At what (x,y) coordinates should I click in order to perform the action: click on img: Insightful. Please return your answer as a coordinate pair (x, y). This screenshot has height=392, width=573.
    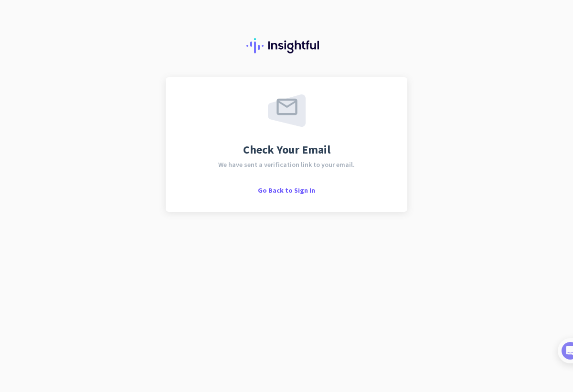
    Looking at the image, I should click on (286, 46).